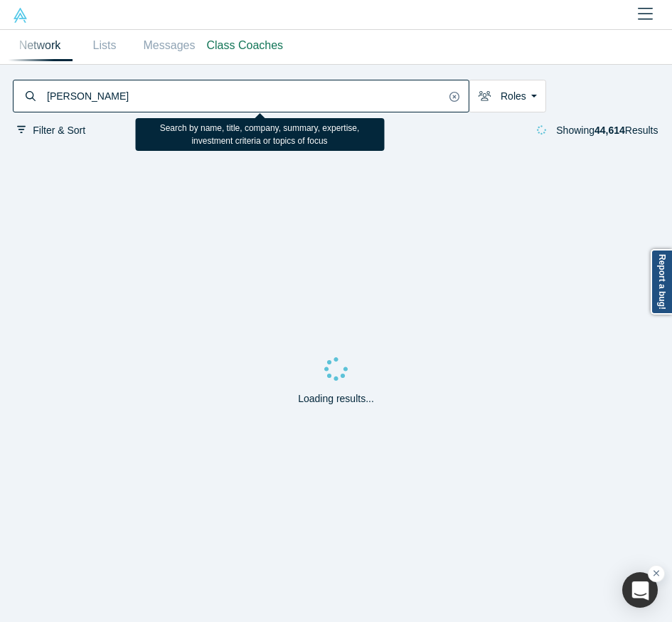 Image resolution: width=672 pixels, height=622 pixels. I want to click on a: Messages, so click(169, 46).